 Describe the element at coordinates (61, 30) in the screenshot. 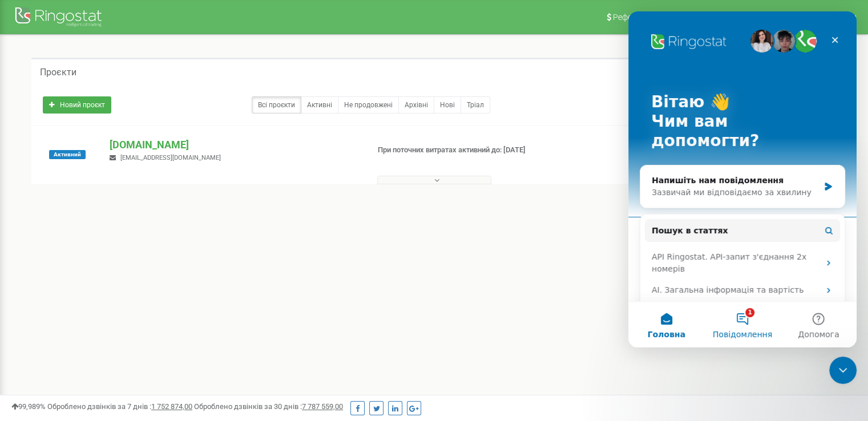

I see `img: logo` at that location.